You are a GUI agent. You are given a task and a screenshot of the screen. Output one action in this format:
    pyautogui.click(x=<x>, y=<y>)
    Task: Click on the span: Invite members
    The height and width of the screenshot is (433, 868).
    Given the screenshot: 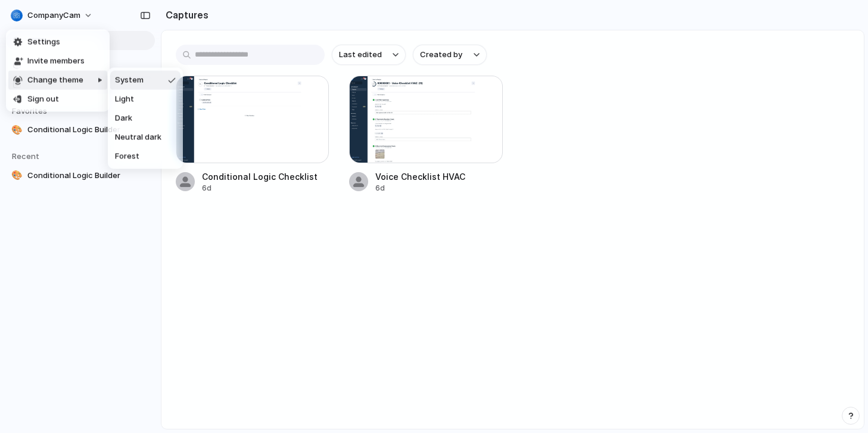 What is the action you would take?
    pyautogui.click(x=56, y=61)
    